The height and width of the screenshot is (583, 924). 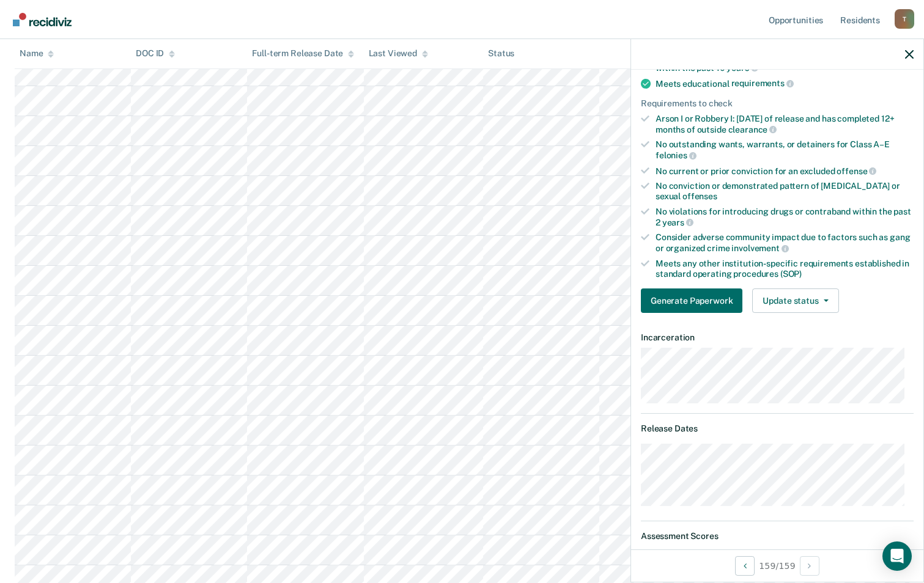 I want to click on div: DOC ID, so click(x=155, y=54).